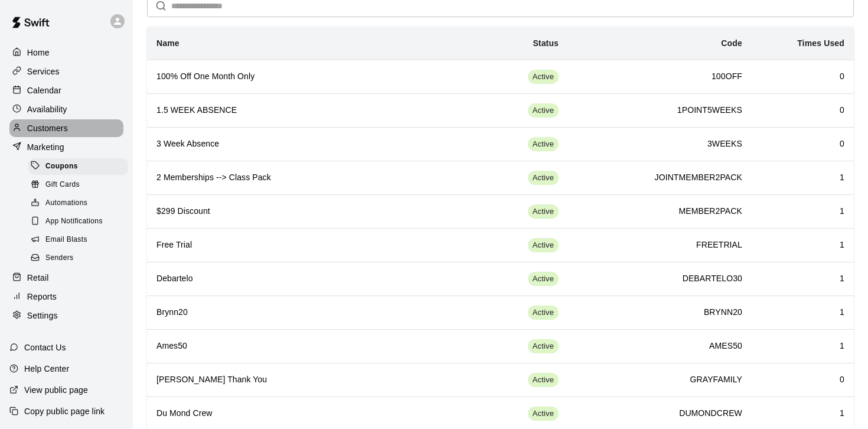  What do you see at coordinates (313, 413) in the screenshot?
I see `h6: Du Mond Crew` at bounding box center [313, 413].